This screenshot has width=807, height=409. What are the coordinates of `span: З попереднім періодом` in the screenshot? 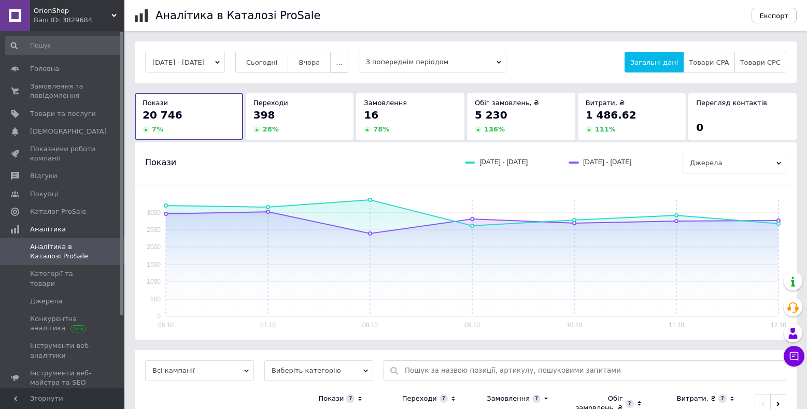 It's located at (432, 62).